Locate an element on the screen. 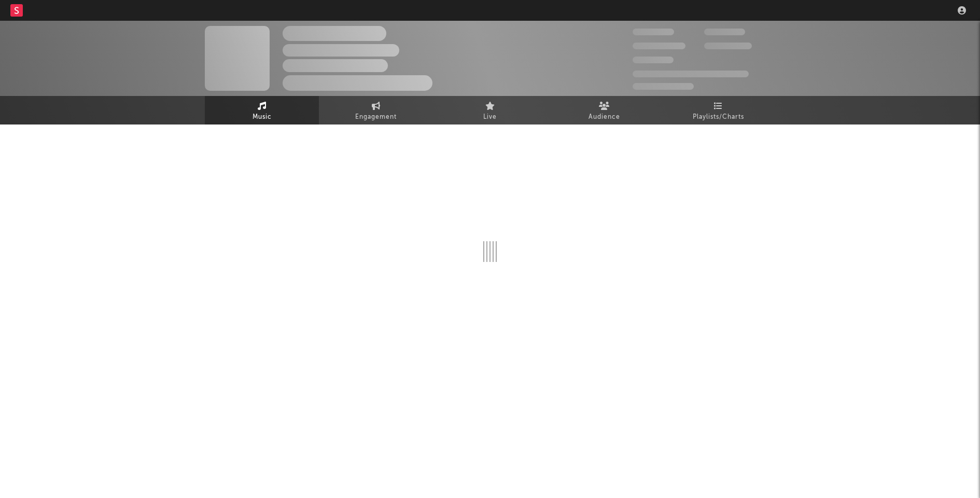  span: Music is located at coordinates (262, 117).